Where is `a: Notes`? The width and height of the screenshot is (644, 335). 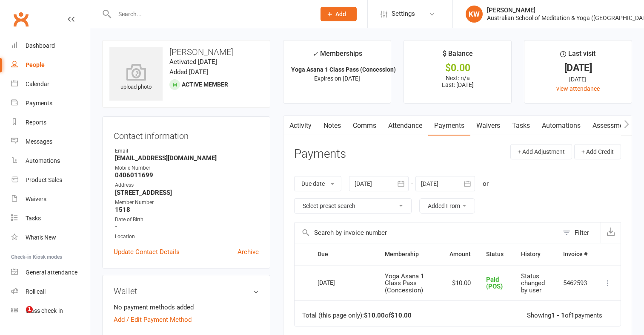
a: Notes is located at coordinates (332, 126).